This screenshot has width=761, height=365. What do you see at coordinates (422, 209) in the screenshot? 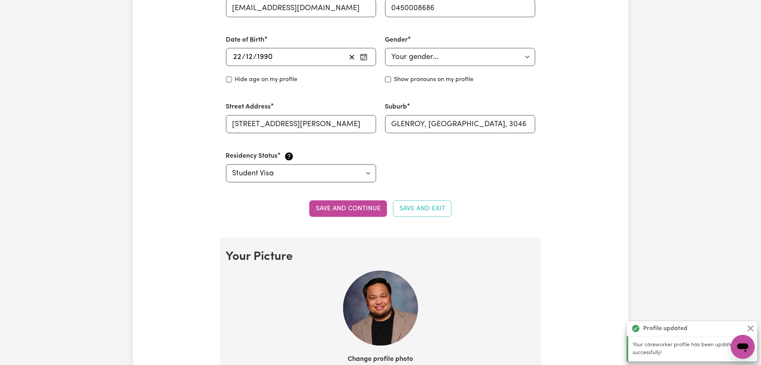
I see `button: Save and Exit` at bounding box center [422, 209].